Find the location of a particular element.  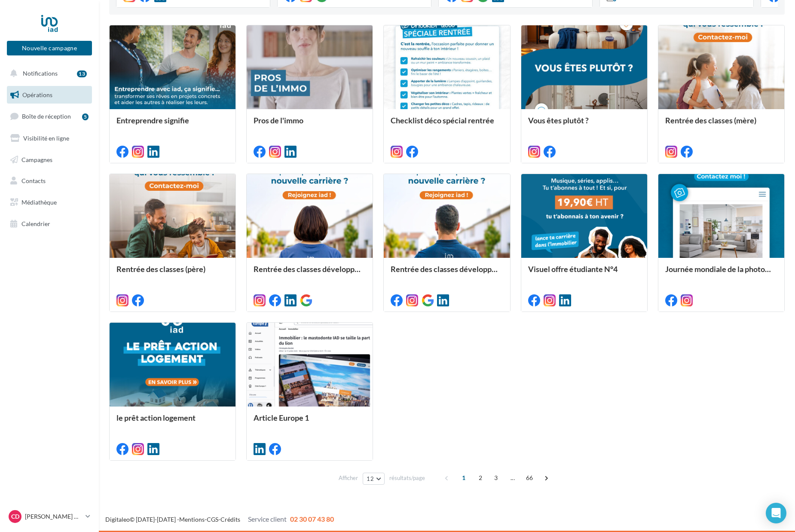

span: Contacts is located at coordinates (33, 180).